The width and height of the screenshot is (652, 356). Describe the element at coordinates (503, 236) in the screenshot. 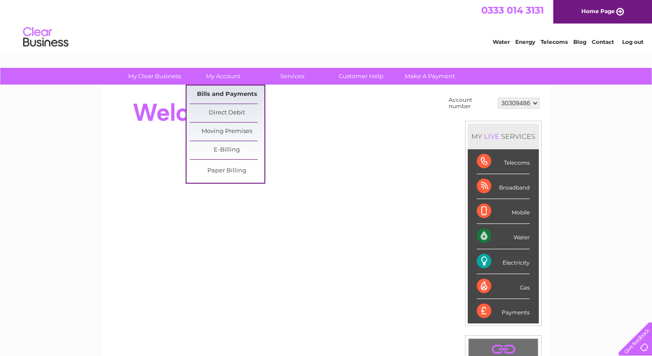

I see `div: Water` at that location.